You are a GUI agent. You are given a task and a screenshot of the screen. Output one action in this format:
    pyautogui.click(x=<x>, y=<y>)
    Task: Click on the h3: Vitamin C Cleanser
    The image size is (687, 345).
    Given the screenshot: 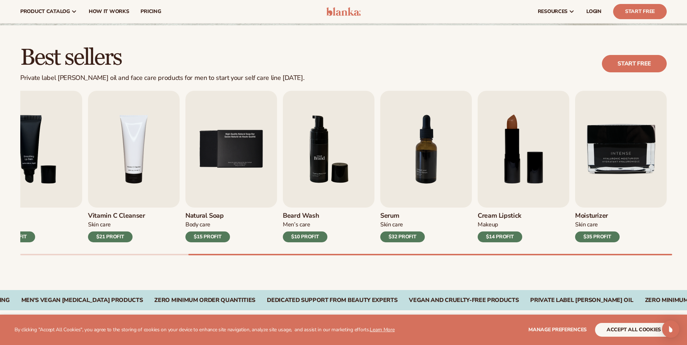 What is the action you would take?
    pyautogui.click(x=117, y=216)
    